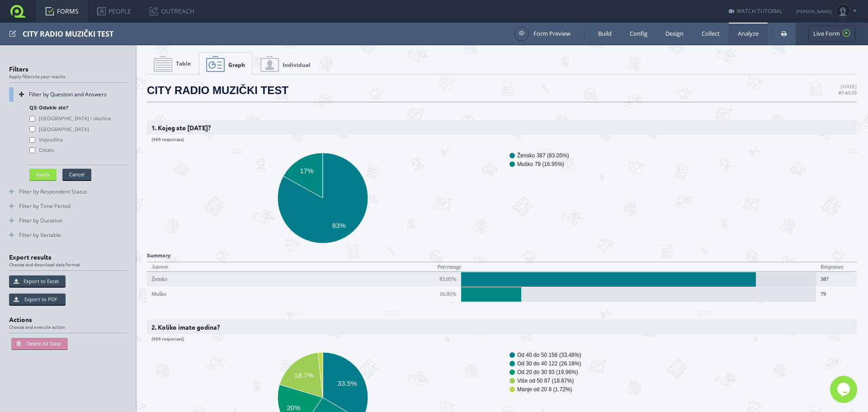 Image resolution: width=868 pixels, height=412 pixels. I want to click on a: Collect, so click(710, 33).